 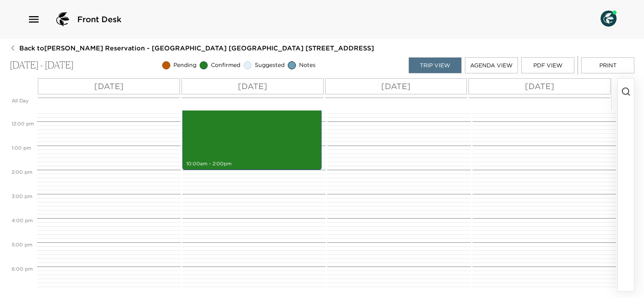 What do you see at coordinates (22, 269) in the screenshot?
I see `span: 6:00 PM` at bounding box center [22, 269].